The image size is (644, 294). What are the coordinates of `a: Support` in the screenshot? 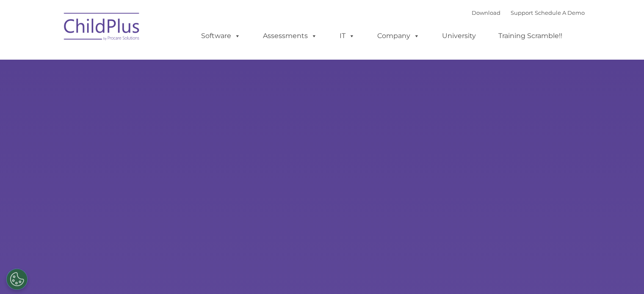 It's located at (521, 13).